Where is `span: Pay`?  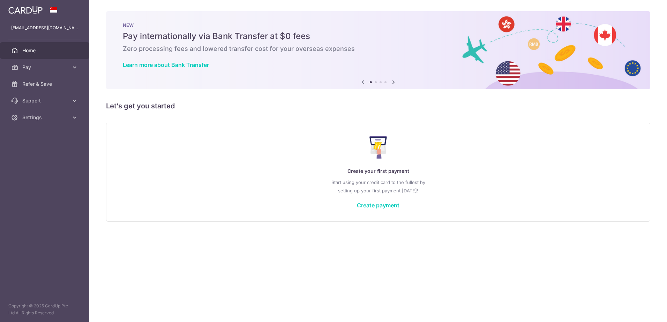
span: Pay is located at coordinates (45, 67).